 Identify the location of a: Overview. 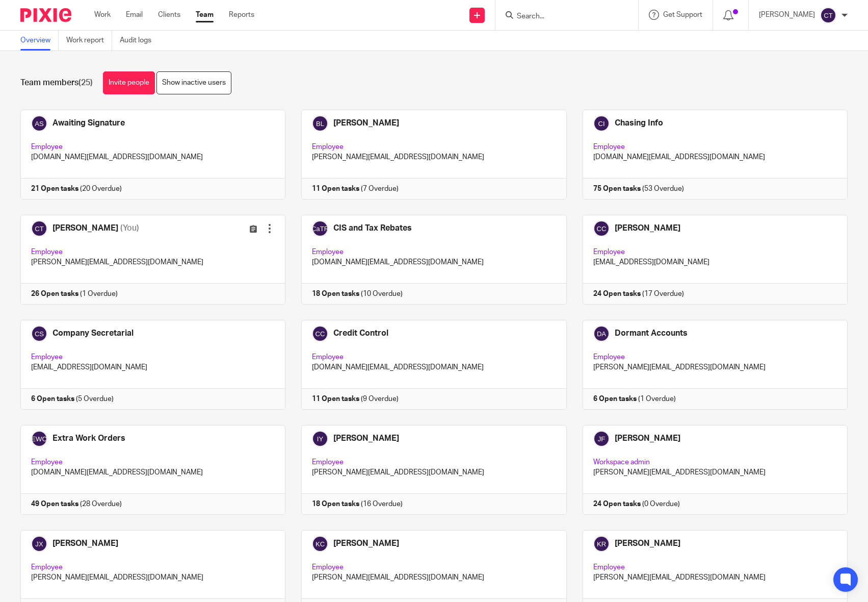
(39, 40).